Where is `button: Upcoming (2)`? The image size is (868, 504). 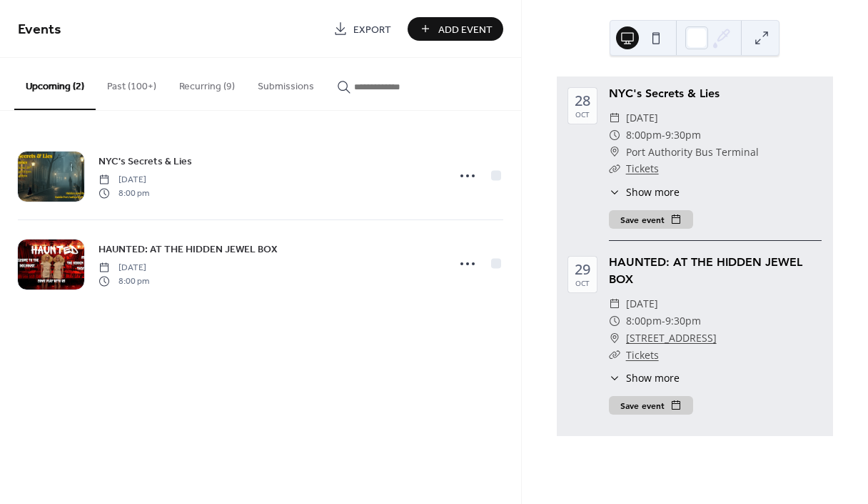 button: Upcoming (2) is located at coordinates (55, 84).